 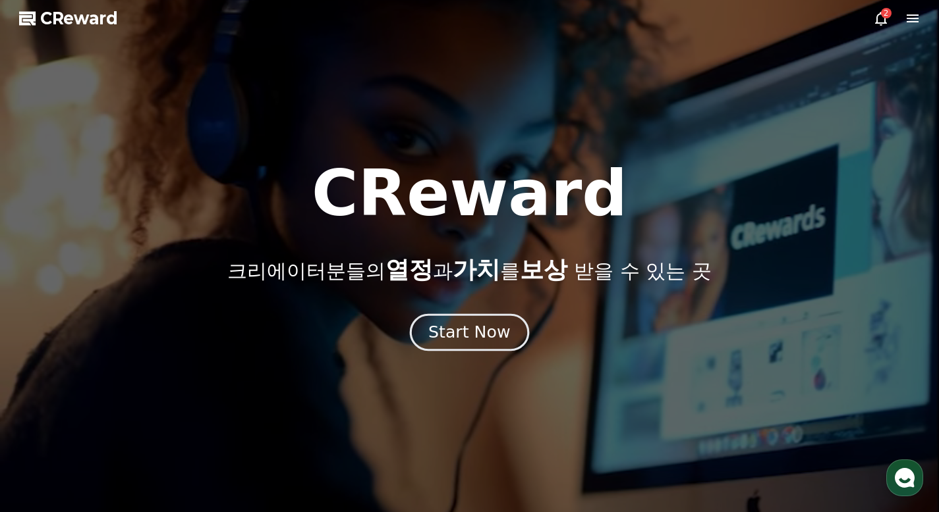 I want to click on span: 대화, so click(x=128, y=429).